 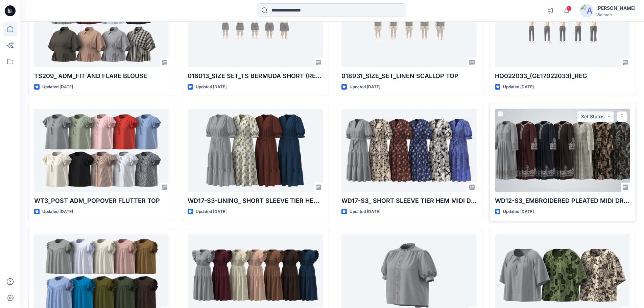 What do you see at coordinates (255, 150) in the screenshot?
I see `a: WD17-S3-LINING_ SHORT SLEEVE TIER HEM MIDI DRESS` at bounding box center [255, 150].